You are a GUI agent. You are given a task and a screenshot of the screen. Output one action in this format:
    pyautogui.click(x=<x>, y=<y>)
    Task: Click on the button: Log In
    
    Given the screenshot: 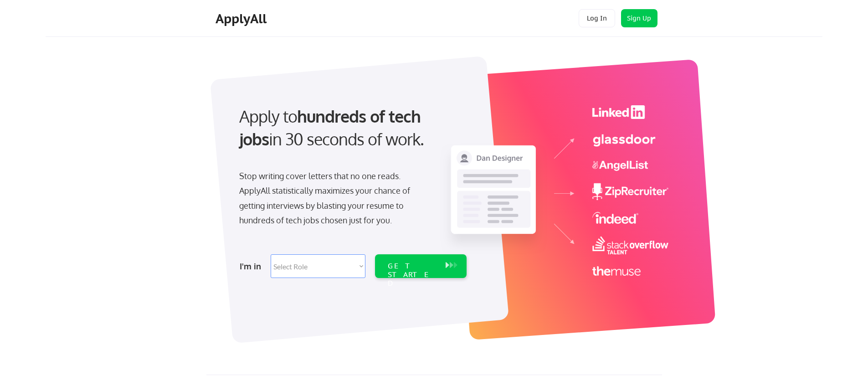 What is the action you would take?
    pyautogui.click(x=597, y=18)
    